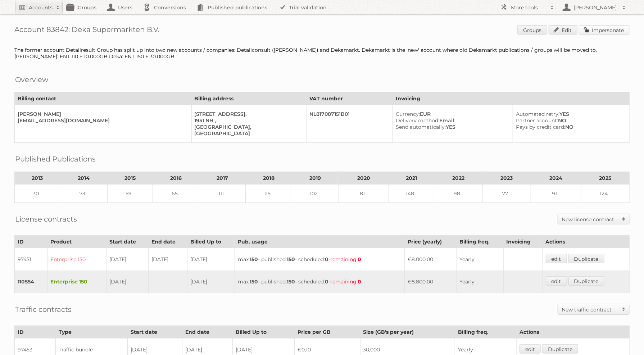 The width and height of the screenshot is (644, 355). I want to click on td: 148, so click(412, 194).